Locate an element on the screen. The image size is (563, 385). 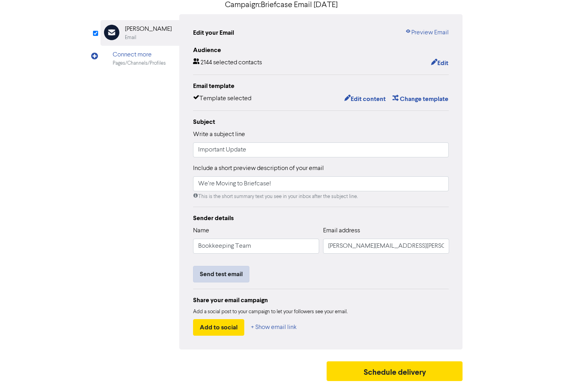
button: Send test email is located at coordinates (221, 274).